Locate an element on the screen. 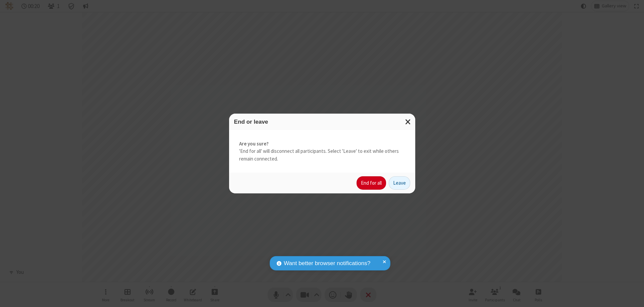 This screenshot has width=644, height=307. div: 'End for all' will disconnect all participants. Select 'Leave' to exit while others remain connec... is located at coordinates (322, 152).